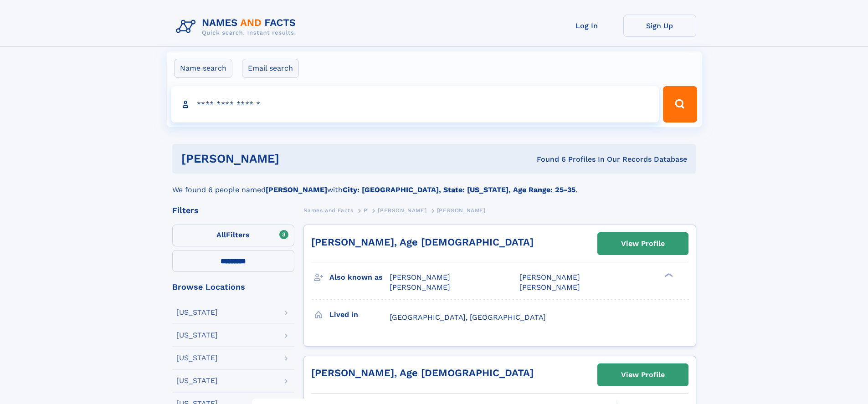 The image size is (868, 404). I want to click on a: Names and Facts, so click(329, 210).